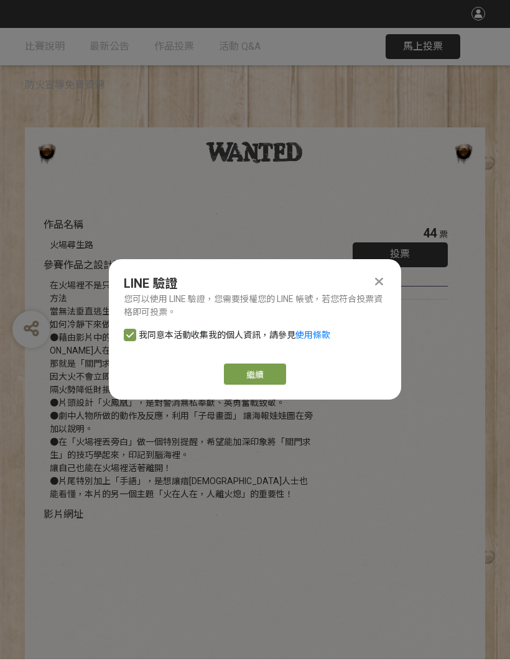 This screenshot has width=510, height=660. I want to click on span: 我同意本活動收集我的個人資訊，請參見, so click(234, 336).